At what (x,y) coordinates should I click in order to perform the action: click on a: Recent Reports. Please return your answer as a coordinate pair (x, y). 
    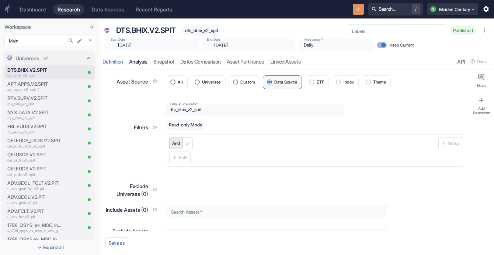
    Looking at the image, I should click on (154, 9).